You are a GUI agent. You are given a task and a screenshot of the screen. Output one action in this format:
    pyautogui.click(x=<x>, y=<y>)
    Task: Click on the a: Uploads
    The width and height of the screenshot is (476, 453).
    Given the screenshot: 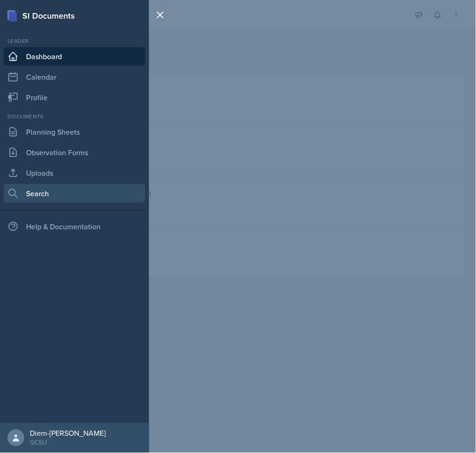 What is the action you would take?
    pyautogui.click(x=74, y=173)
    